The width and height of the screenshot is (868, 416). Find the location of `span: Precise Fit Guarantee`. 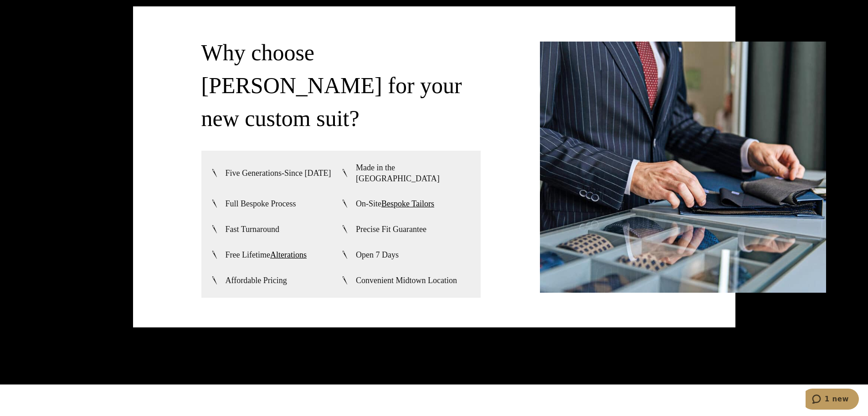

span: Precise Fit Guarantee is located at coordinates (391, 229).